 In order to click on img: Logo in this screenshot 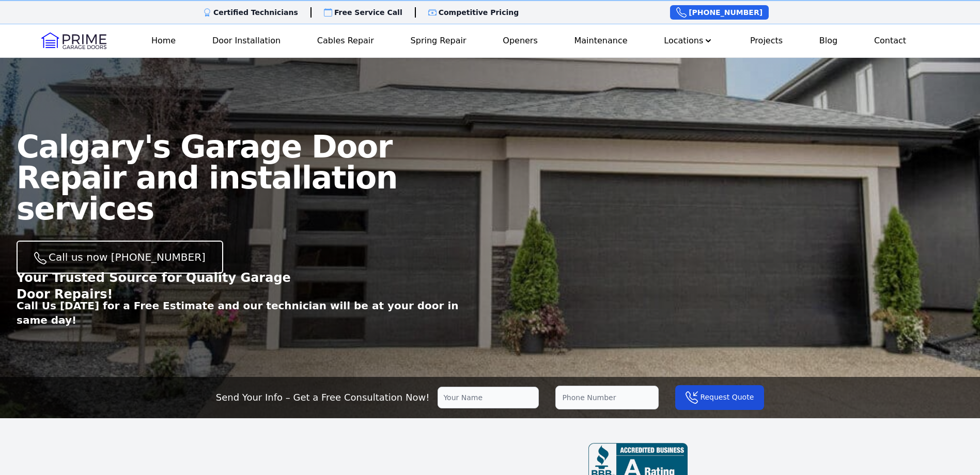, I will do `click(74, 41)`.